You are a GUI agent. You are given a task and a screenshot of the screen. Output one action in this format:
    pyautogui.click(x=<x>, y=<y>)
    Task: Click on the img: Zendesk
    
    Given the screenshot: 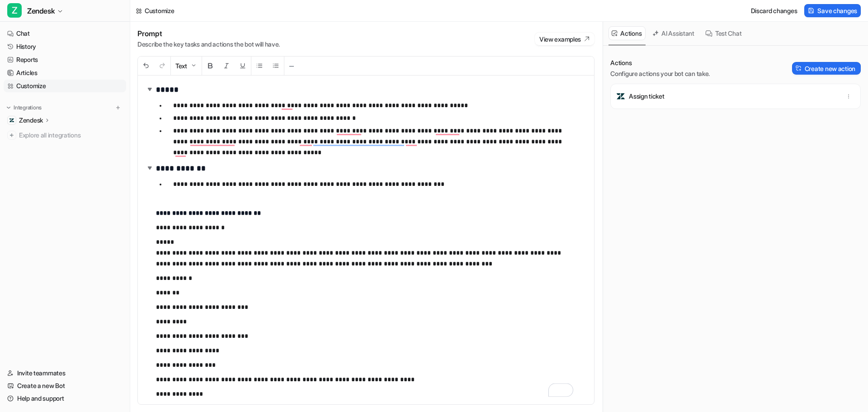 What is the action you would take?
    pyautogui.click(x=12, y=120)
    